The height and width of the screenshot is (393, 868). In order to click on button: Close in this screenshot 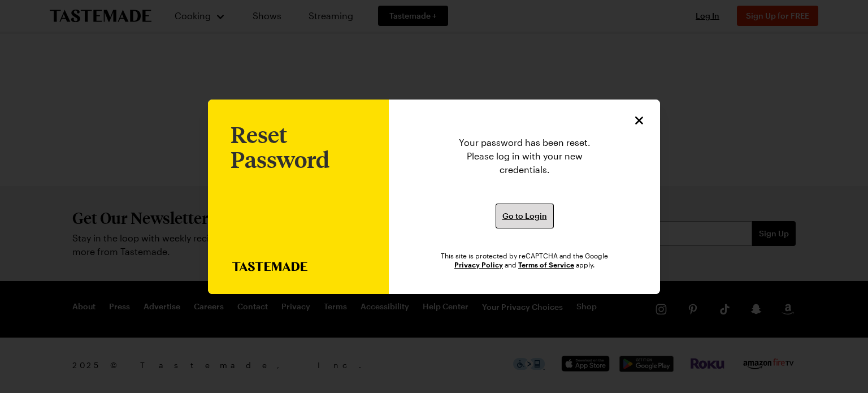, I will do `click(639, 121)`.